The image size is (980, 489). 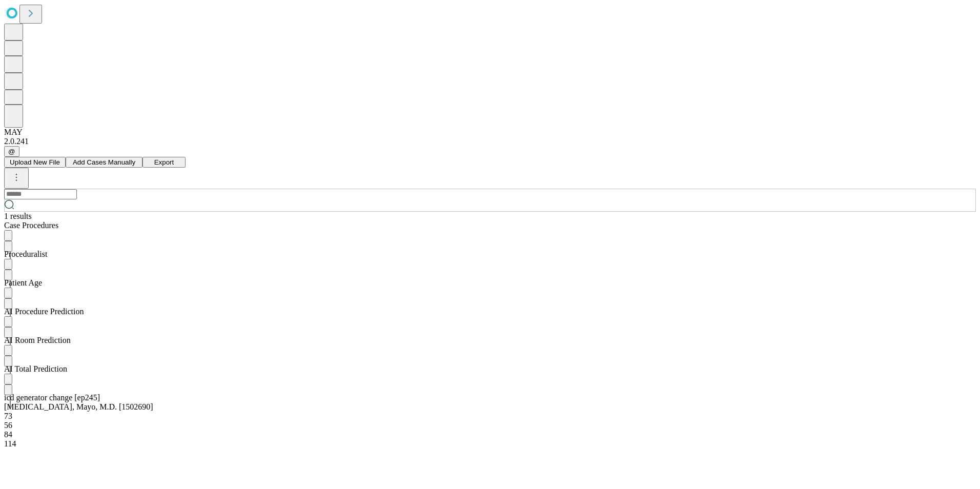 I want to click on span: 84, so click(x=8, y=434).